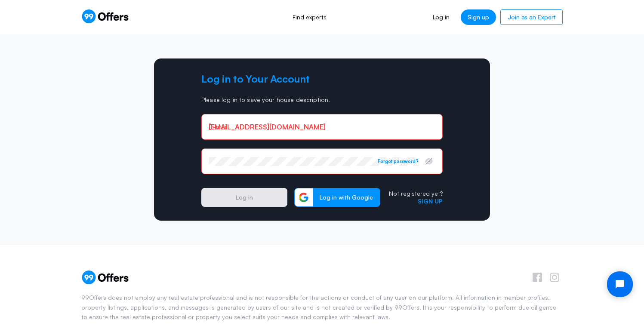 The height and width of the screenshot is (326, 644). What do you see at coordinates (322, 307) in the screenshot?
I see `p: 99Offers does not employ any real estate professional and is not responsible for the actions or c...` at bounding box center [322, 307].